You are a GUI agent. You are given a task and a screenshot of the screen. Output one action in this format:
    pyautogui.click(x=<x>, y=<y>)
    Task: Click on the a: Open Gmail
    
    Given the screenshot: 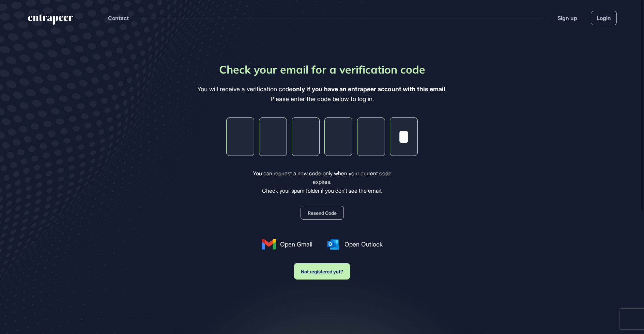 What is the action you would take?
    pyautogui.click(x=287, y=244)
    